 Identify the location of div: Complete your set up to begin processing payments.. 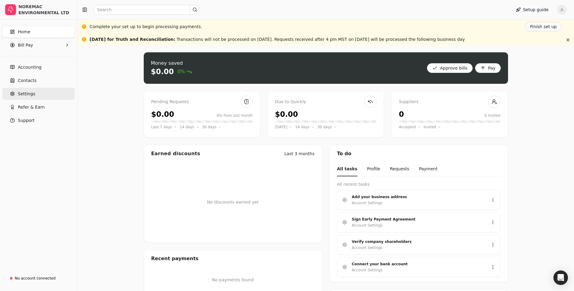
(146, 27).